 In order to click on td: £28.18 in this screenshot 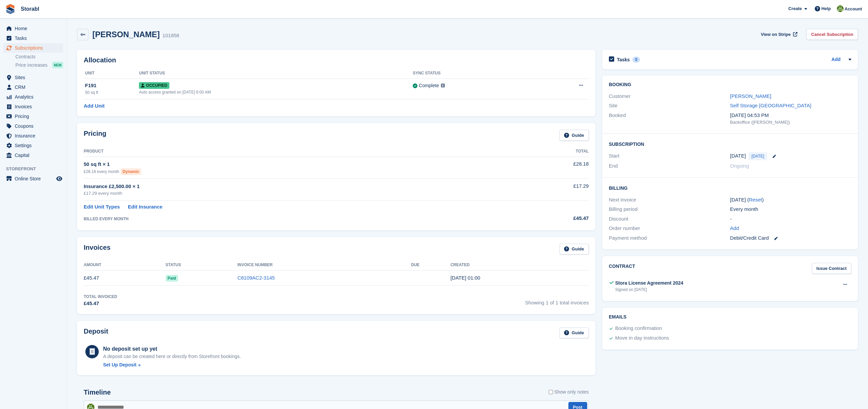, I will do `click(548, 167)`.